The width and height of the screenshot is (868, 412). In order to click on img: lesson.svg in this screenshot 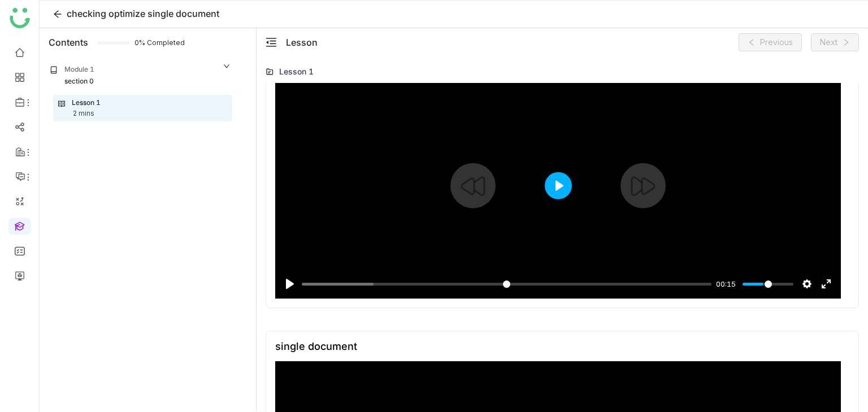, I will do `click(62, 104)`.